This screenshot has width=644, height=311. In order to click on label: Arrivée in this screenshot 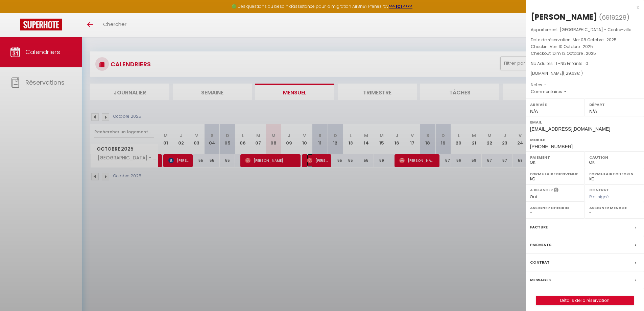, I will do `click(555, 104)`.